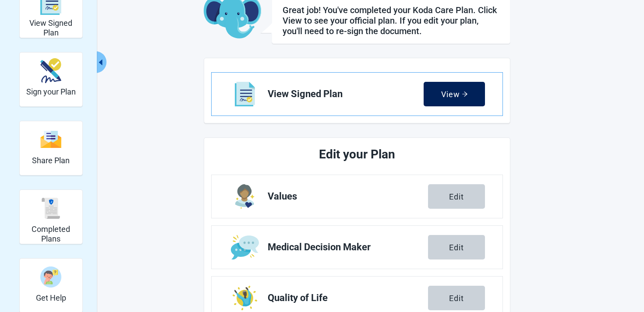 This screenshot has width=644, height=312. Describe the element at coordinates (51, 79) in the screenshot. I see `div: Sign your Plan` at that location.